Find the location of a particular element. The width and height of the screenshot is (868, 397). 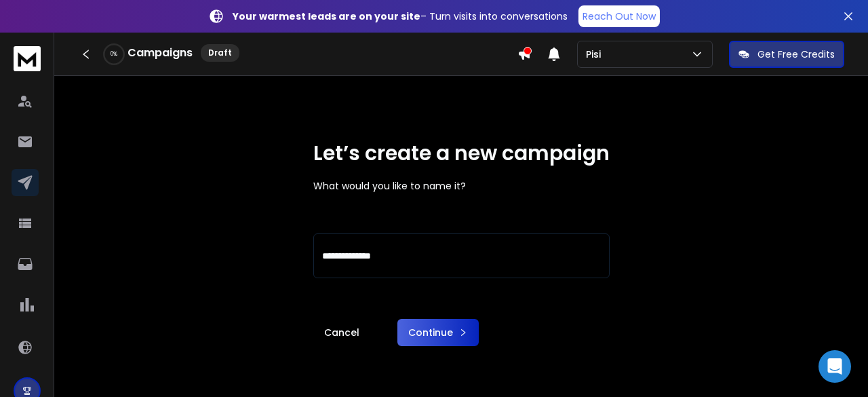

p: – Turn visits into conversations is located at coordinates (400, 16).